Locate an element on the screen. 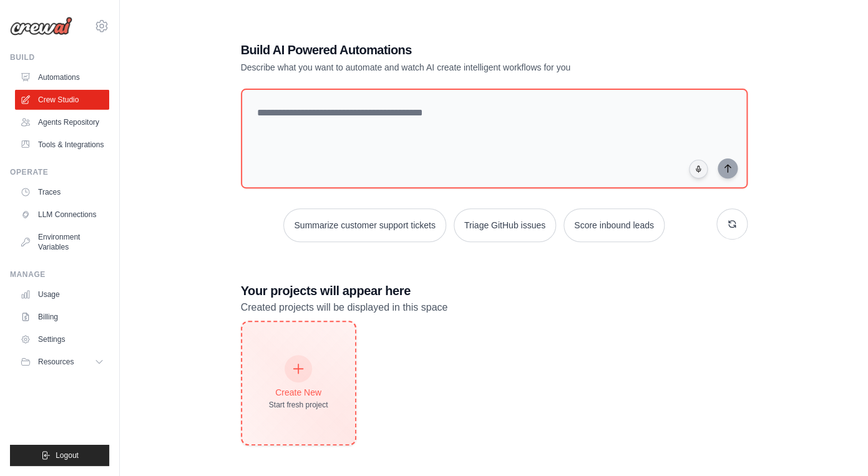  span: Resources is located at coordinates (55, 362).